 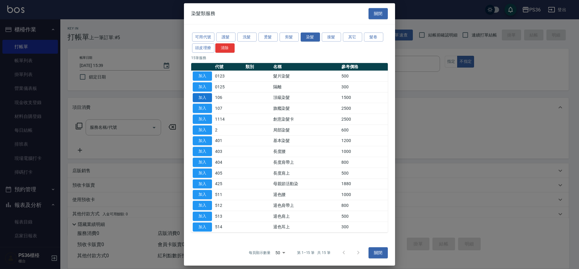 I want to click on td: 1114, so click(x=229, y=119).